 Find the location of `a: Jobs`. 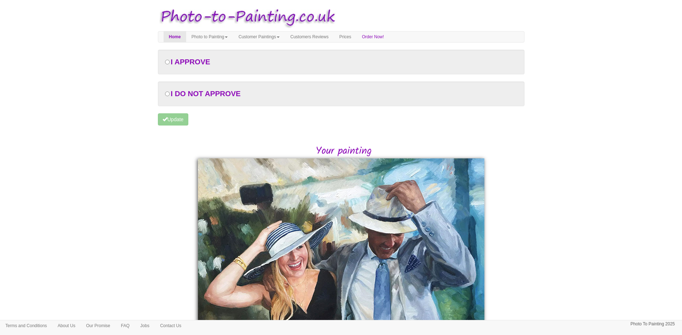

a: Jobs is located at coordinates (145, 326).